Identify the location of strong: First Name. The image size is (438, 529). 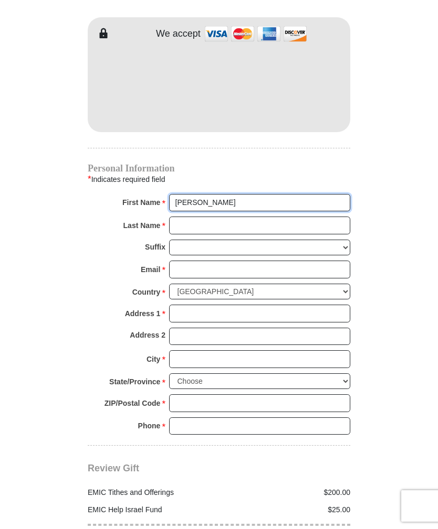
(141, 203).